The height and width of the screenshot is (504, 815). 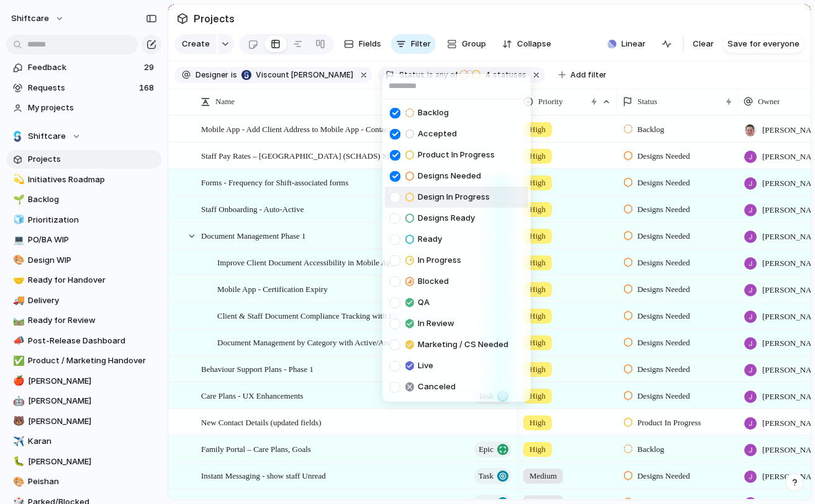 What do you see at coordinates (424, 303) in the screenshot?
I see `span: QA` at bounding box center [424, 303].